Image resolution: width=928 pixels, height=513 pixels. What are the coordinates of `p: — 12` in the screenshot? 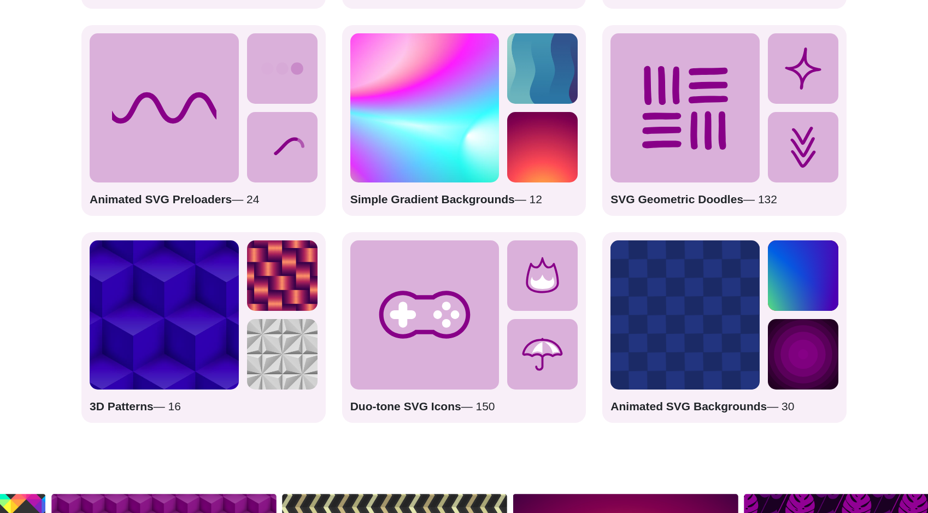 It's located at (464, 199).